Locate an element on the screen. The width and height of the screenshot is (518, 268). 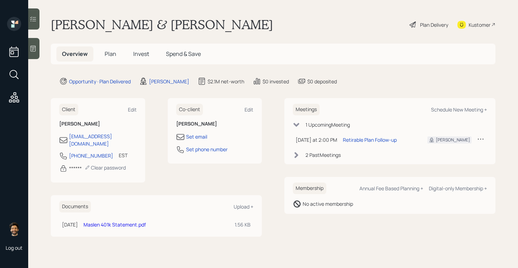
div: Log out is located at coordinates (14, 248).